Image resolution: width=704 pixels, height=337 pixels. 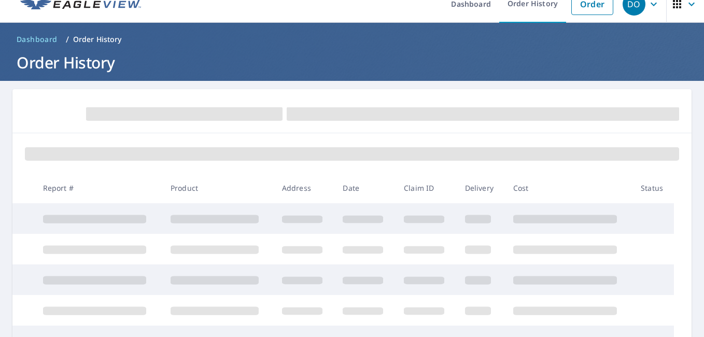 I want to click on a: Dashboard, so click(x=37, y=39).